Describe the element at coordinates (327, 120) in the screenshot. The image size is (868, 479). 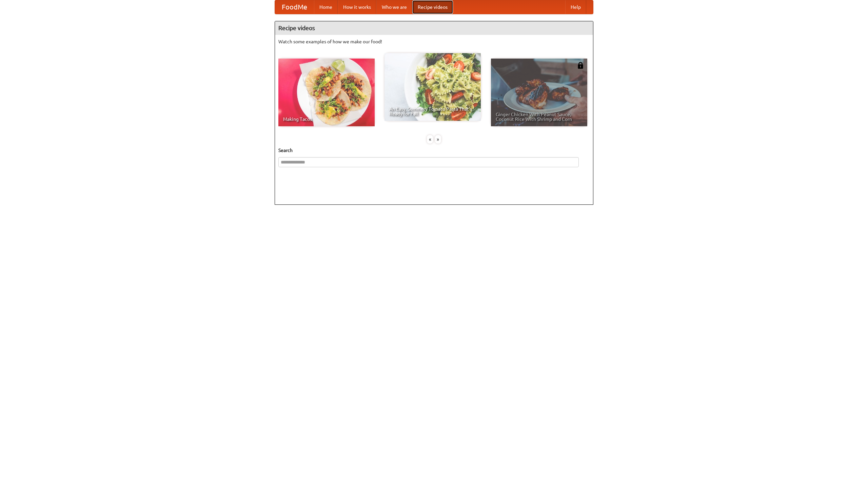
I see `span: Making Tacos` at that location.